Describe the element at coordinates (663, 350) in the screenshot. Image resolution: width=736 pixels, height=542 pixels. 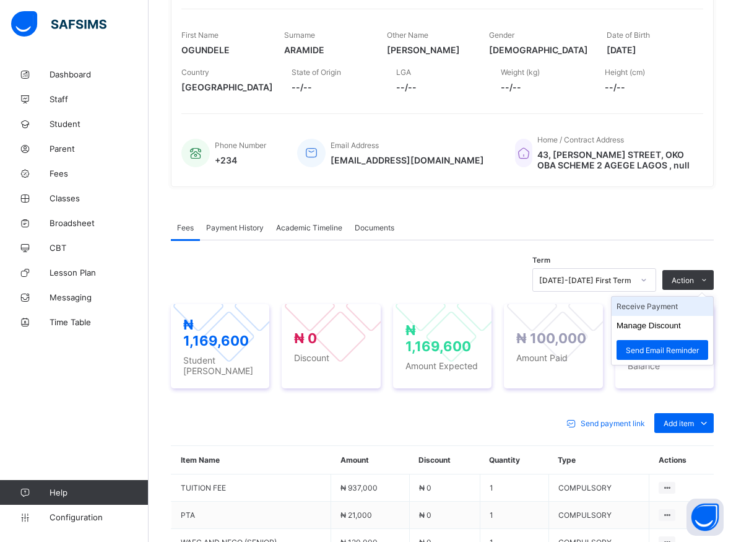
I see `span: Send Email Reminder` at that location.